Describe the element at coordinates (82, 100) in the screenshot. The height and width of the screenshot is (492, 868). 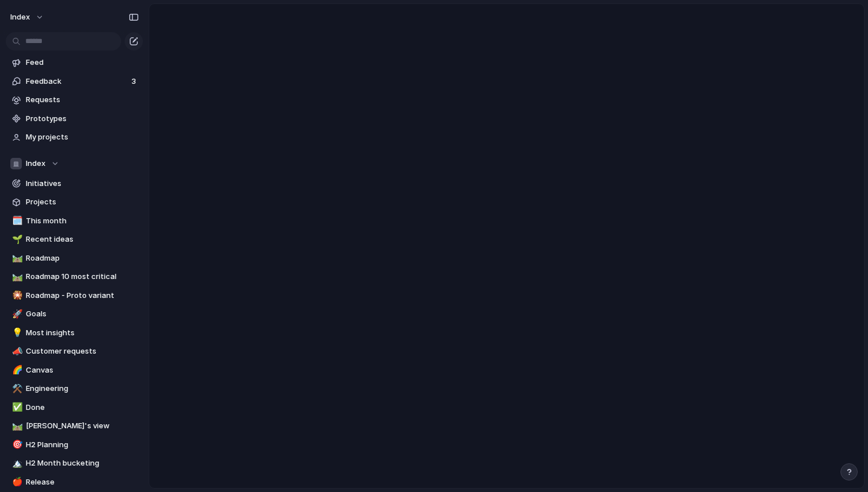
I see `span: Requests` at that location.